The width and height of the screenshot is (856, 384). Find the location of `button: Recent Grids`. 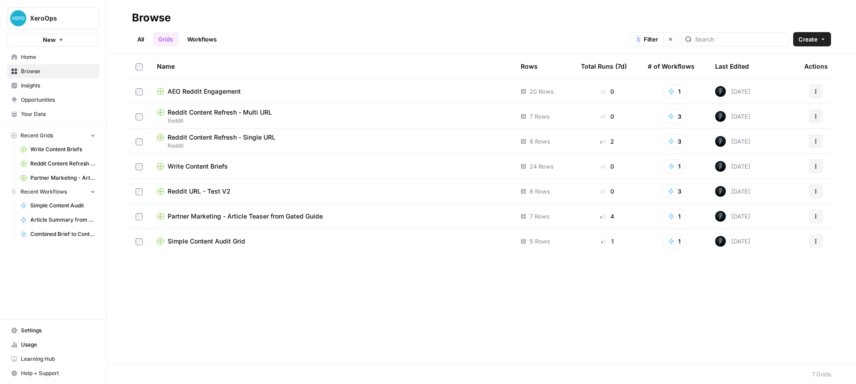

button: Recent Grids is located at coordinates (53, 136).